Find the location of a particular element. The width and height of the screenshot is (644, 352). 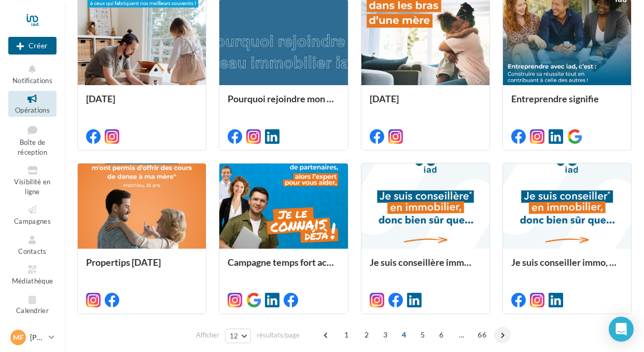

a: Contacts is located at coordinates (32, 244).